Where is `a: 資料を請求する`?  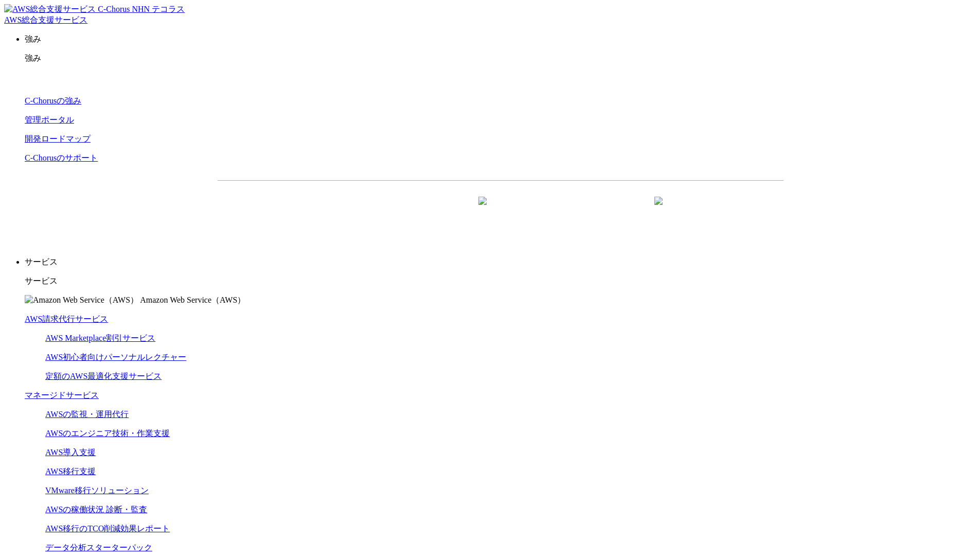
a: 資料を請求する is located at coordinates (412, 210).